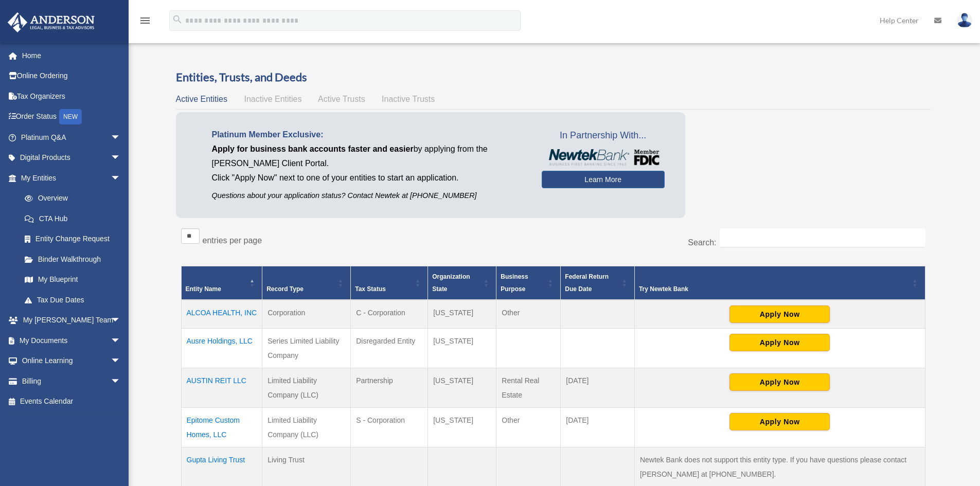 This screenshot has width=980, height=486. Describe the element at coordinates (72, 259) in the screenshot. I see `a: Binder Walkthrough` at that location.